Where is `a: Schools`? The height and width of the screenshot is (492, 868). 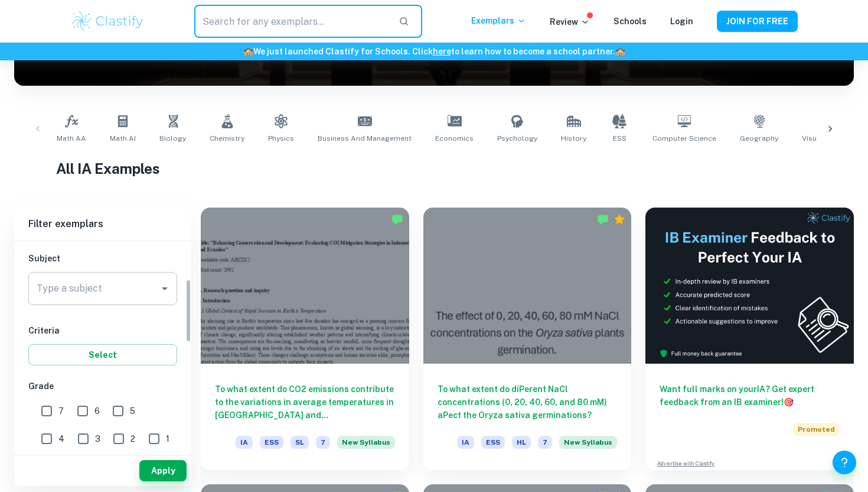 a: Schools is located at coordinates (630, 21).